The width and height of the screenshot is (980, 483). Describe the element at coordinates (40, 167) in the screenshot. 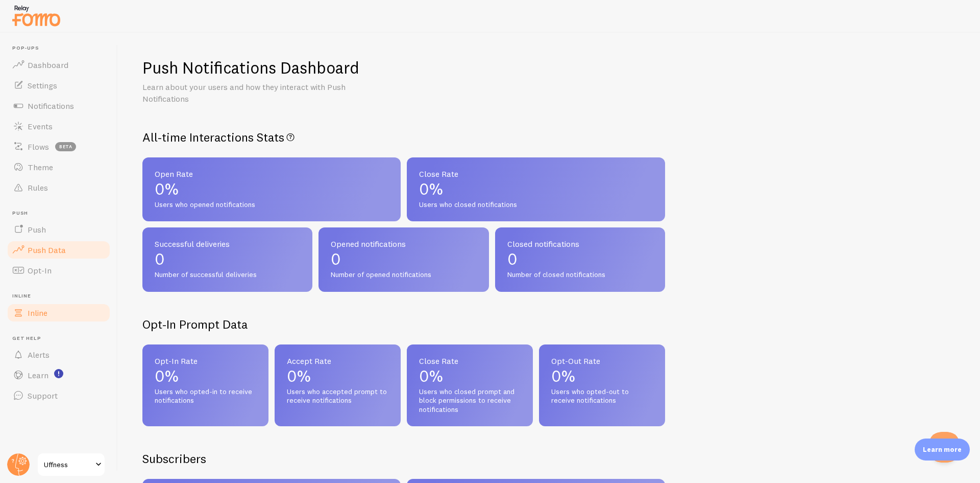

I see `span: Theme` at that location.